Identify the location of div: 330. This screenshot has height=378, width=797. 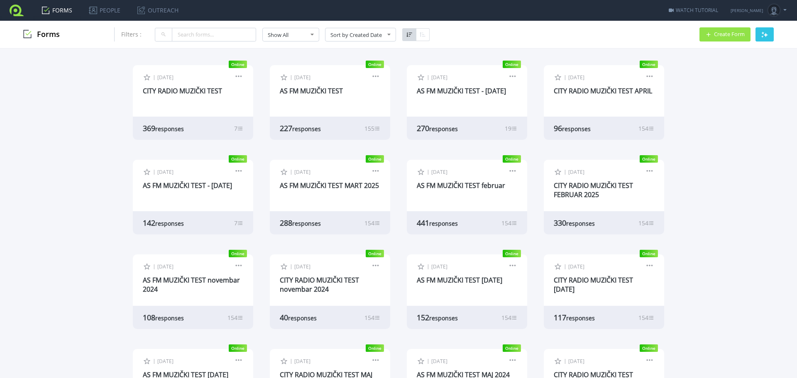
(584, 223).